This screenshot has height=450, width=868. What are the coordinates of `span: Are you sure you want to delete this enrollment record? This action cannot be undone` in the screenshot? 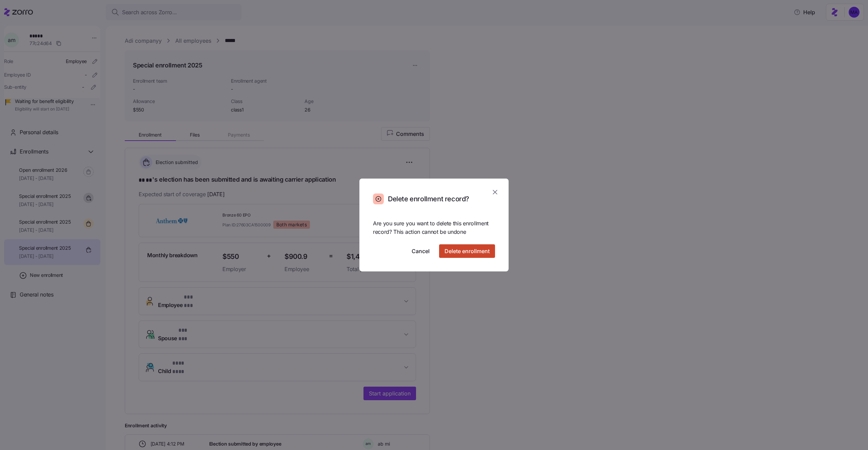 It's located at (434, 228).